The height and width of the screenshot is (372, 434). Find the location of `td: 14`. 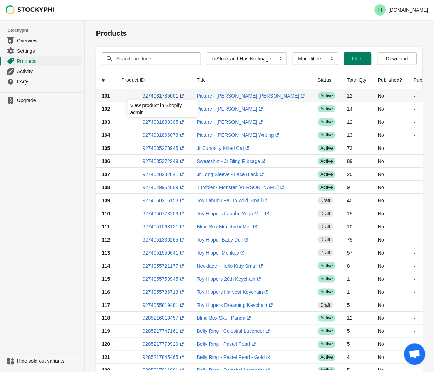

td: 14 is located at coordinates (356, 108).